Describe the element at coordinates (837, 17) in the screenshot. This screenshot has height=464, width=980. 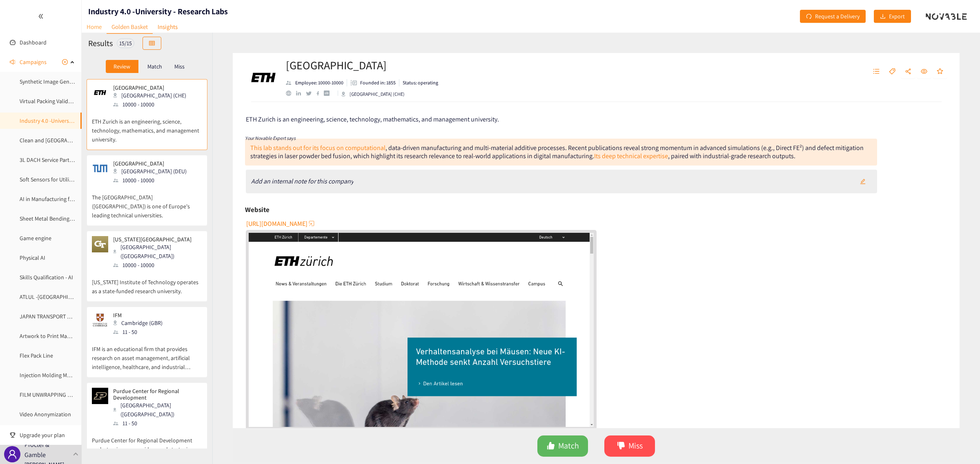
I see `span: Request a Delivery` at that location.